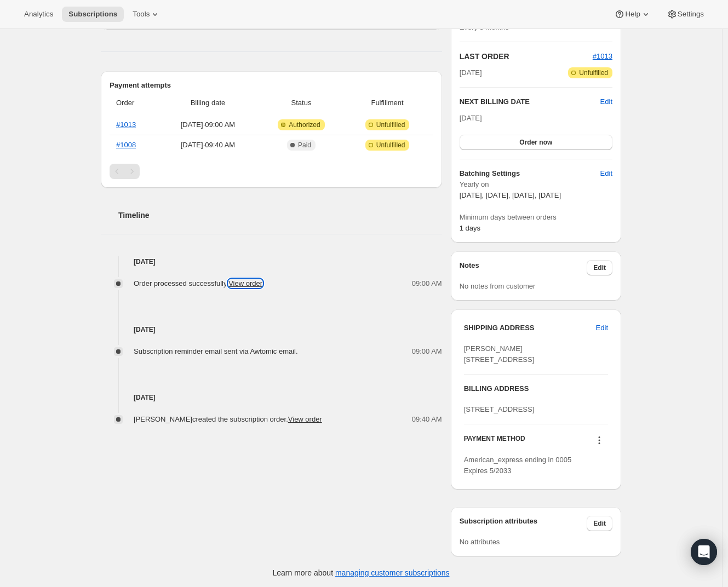  Describe the element at coordinates (479, 541) in the screenshot. I see `span: No attributes` at that location.